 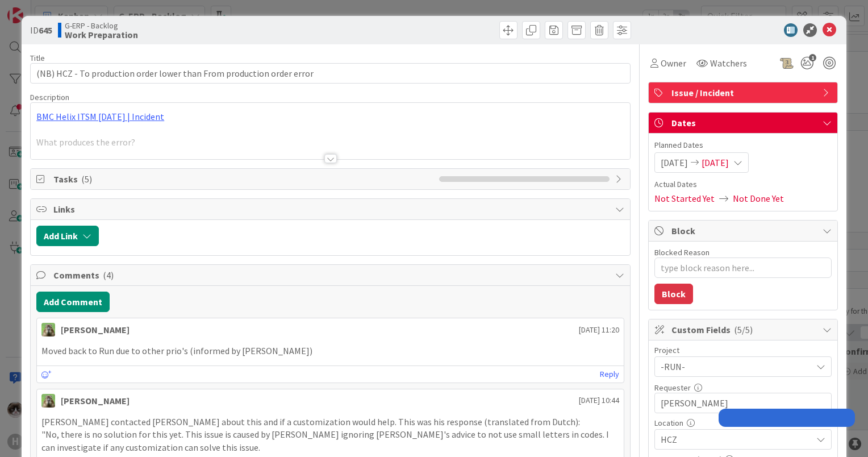 I want to click on span: ( 4 ), so click(x=108, y=275).